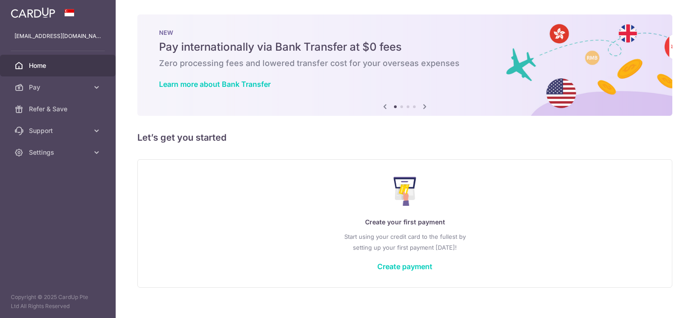 This screenshot has width=694, height=318. What do you see at coordinates (405, 222) in the screenshot?
I see `p: Create your first payment` at bounding box center [405, 222].